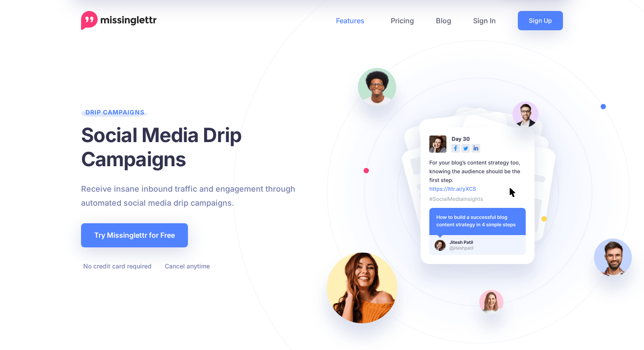  I want to click on li: No credit card required, so click(116, 266).